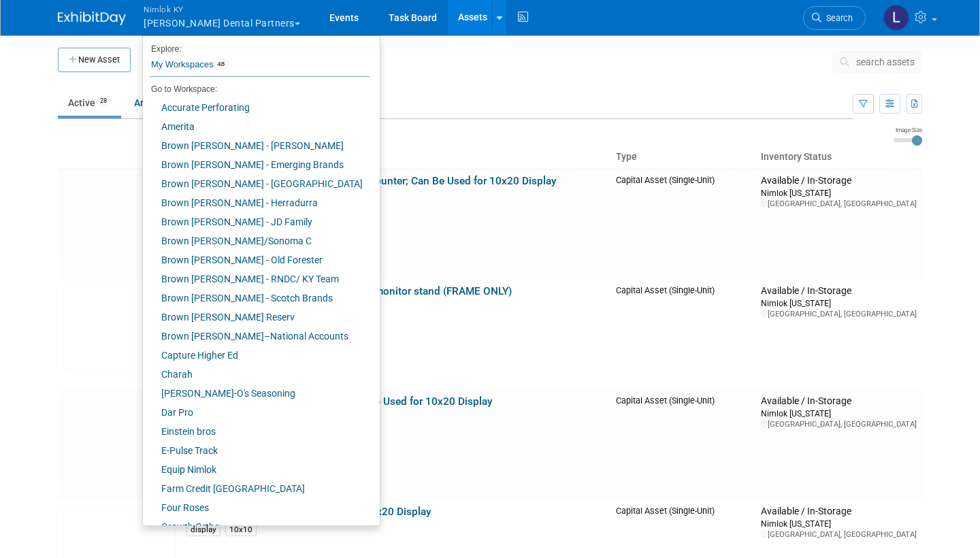  Describe the element at coordinates (241, 530) in the screenshot. I see `div: 10x10` at that location.